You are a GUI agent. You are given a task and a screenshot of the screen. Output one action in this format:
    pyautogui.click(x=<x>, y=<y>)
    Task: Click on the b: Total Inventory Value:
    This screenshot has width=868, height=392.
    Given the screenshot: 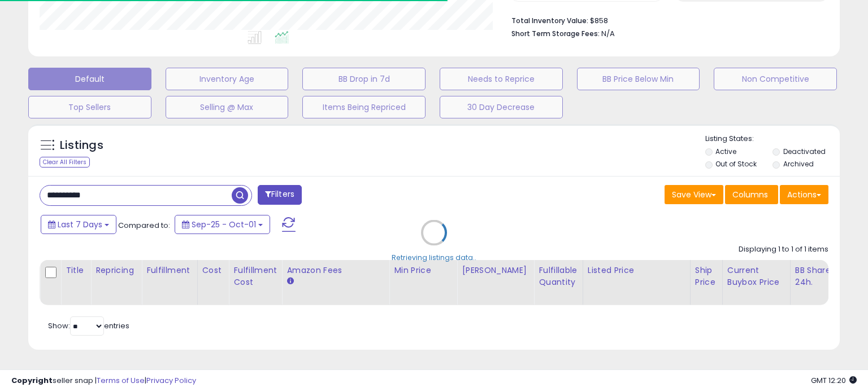 What is the action you would take?
    pyautogui.click(x=550, y=20)
    